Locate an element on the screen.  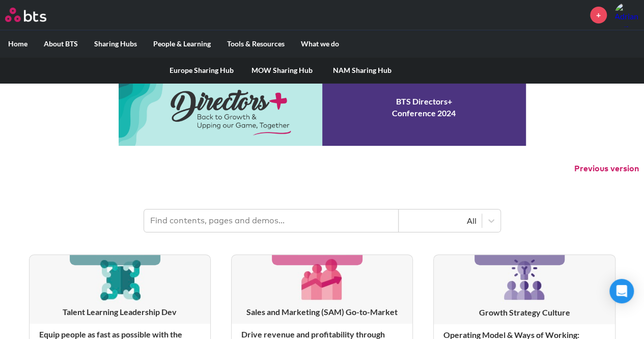
a: Go home is located at coordinates (35, 15).